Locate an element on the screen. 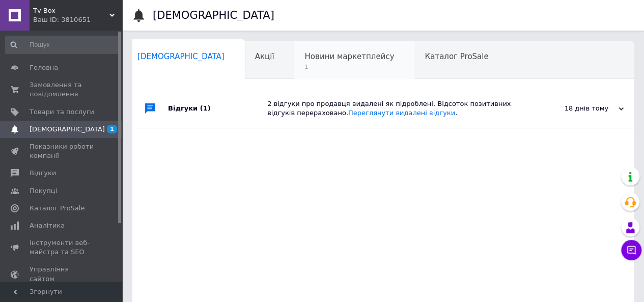 The height and width of the screenshot is (302, 644). input: Пошук is located at coordinates (62, 45).